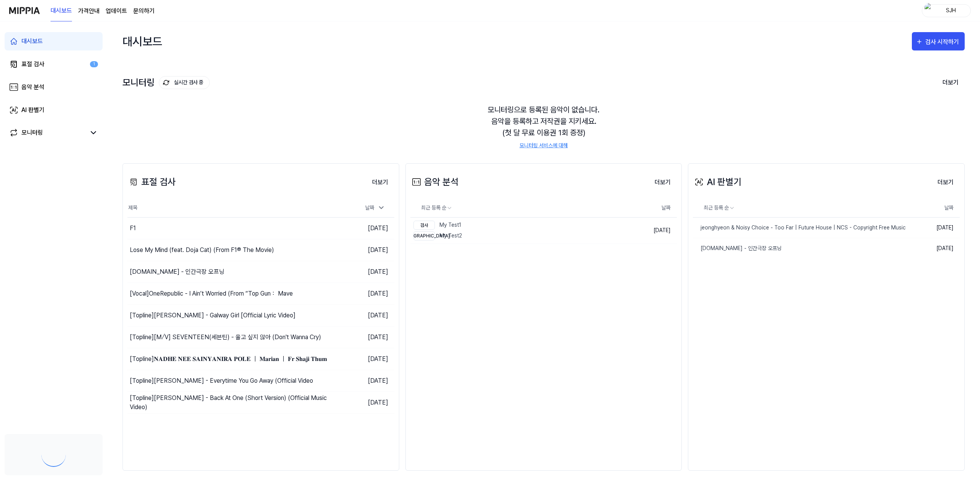 The width and height of the screenshot is (980, 486). What do you see at coordinates (799, 228) in the screenshot?
I see `div: jeonghyeon & Noisy Choice - Too Far | Future House | NCS - Copyright Free Music` at bounding box center [799, 228].